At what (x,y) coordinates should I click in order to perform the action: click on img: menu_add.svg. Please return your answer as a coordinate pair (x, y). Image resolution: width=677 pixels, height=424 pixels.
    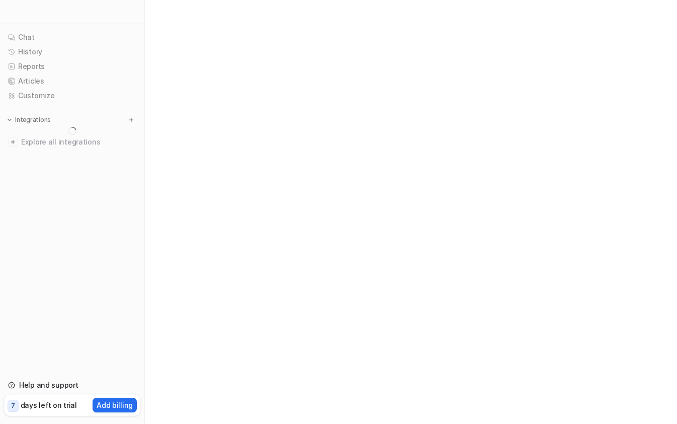
    Looking at the image, I should click on (131, 120).